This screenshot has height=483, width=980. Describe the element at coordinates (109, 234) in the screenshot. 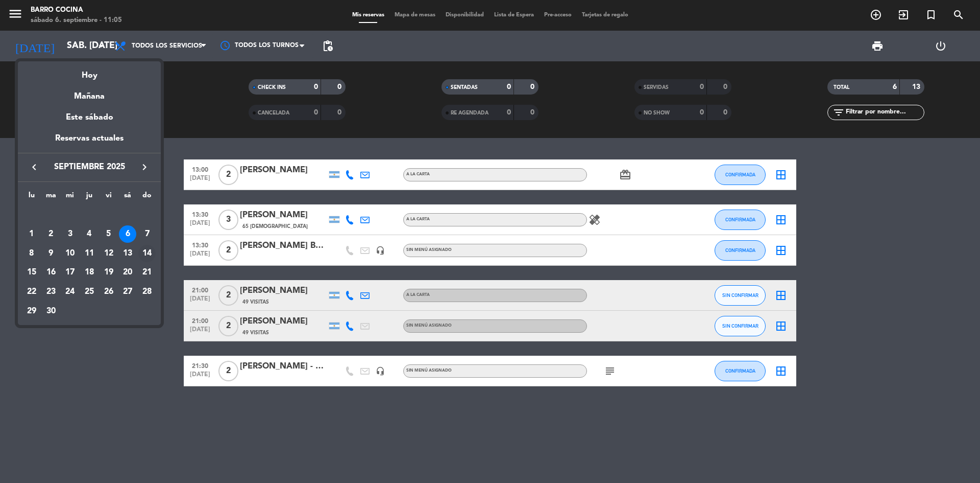

I see `td: 5 de septiembre de 2025` at that location.